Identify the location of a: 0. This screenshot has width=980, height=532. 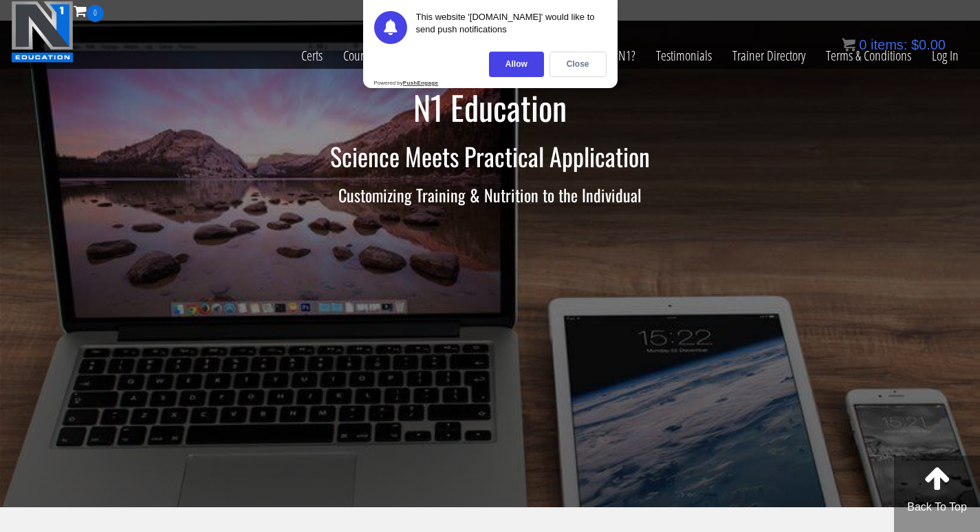
(89, 11).